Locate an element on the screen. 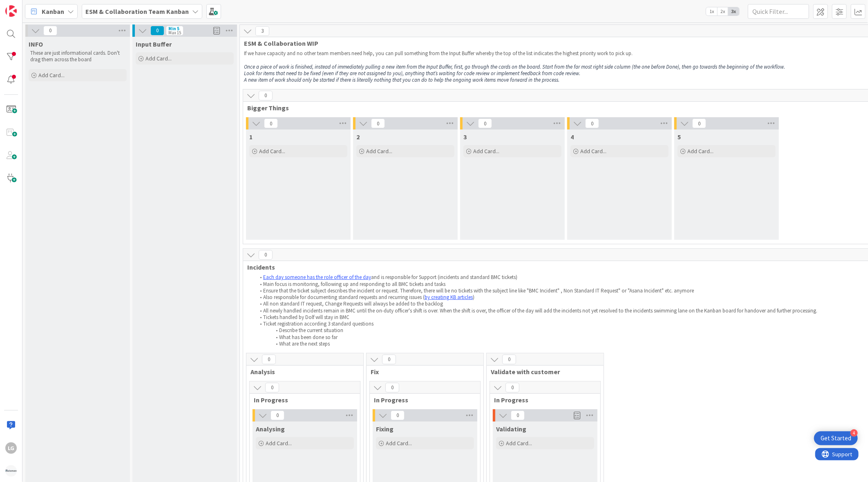 The height and width of the screenshot is (482, 868). span: Validate with customer is located at coordinates (542, 372).